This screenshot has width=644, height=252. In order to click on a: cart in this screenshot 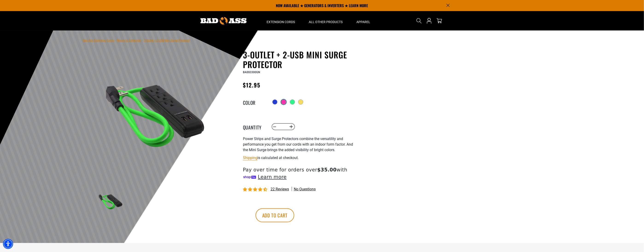, I will do `click(439, 21)`.